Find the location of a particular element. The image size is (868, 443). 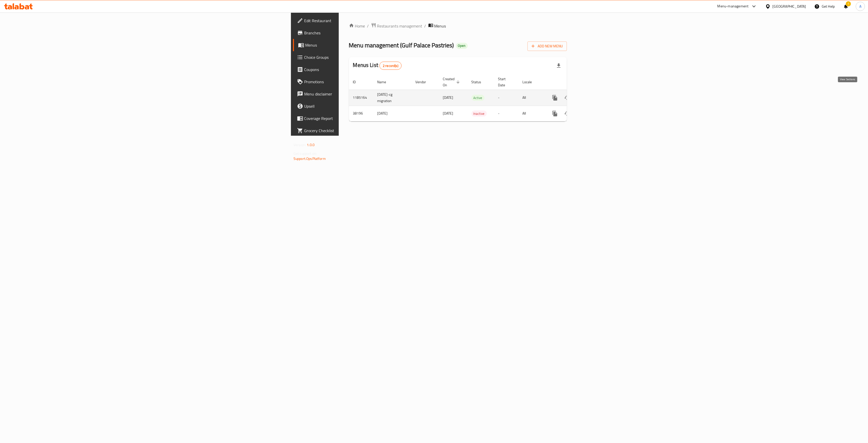

span: Open is located at coordinates (462, 46).